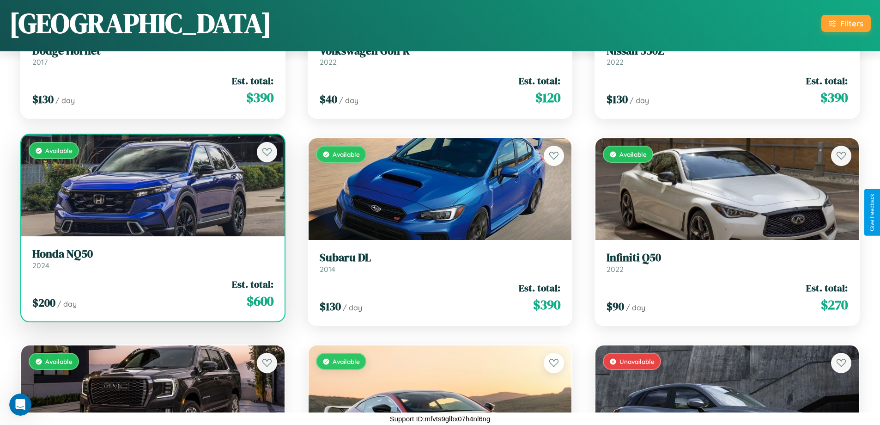 The image size is (880, 425). I want to click on div: Filters, so click(852, 23).